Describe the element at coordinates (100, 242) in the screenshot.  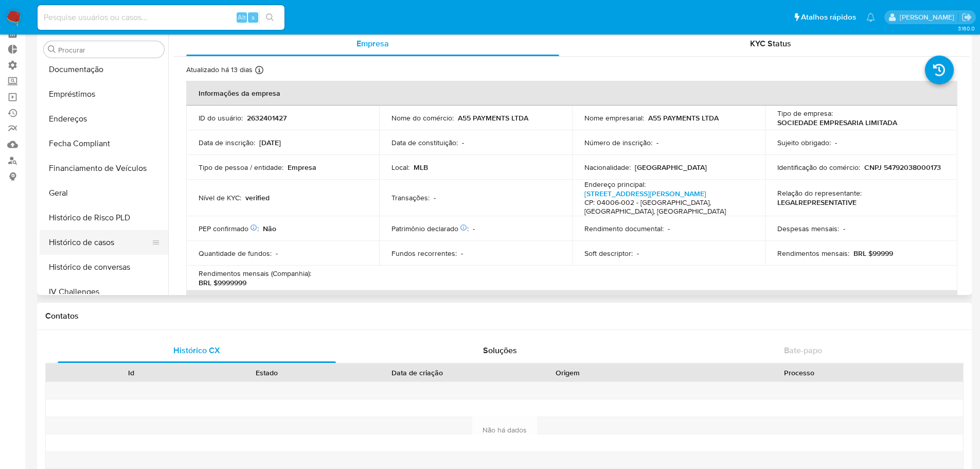
I see `button: Histórico de casos` at that location.